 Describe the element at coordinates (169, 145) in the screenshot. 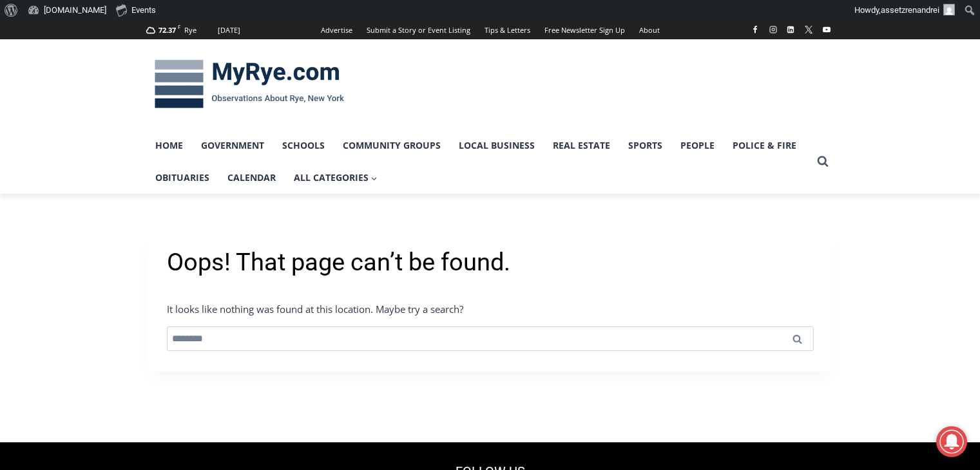

I see `a: Home` at that location.